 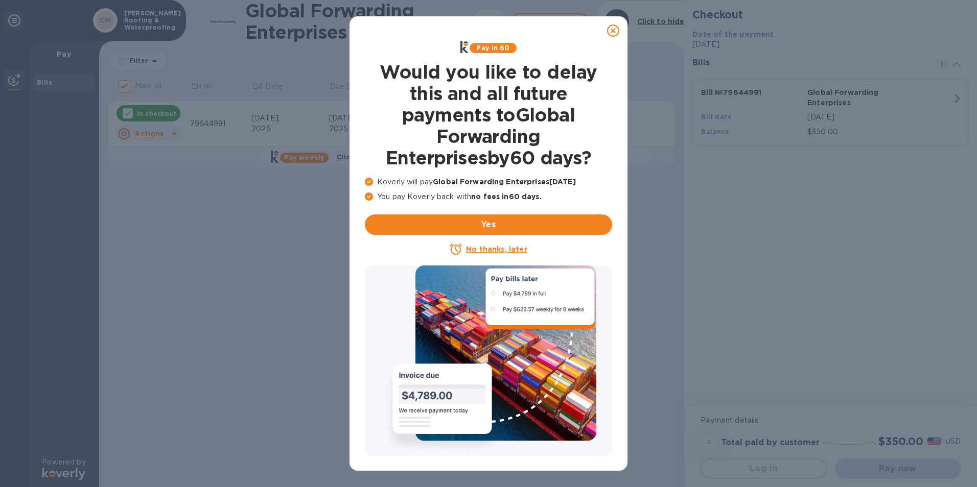 I want to click on u: No thanks, later, so click(x=496, y=249).